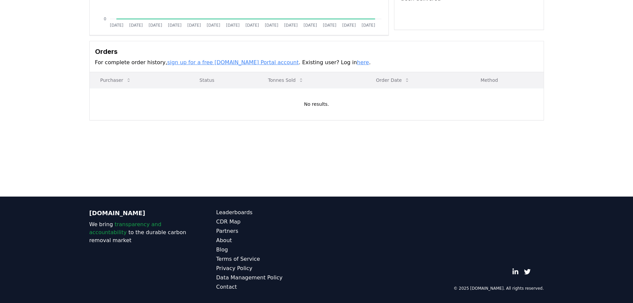 Image resolution: width=633 pixels, height=303 pixels. I want to click on a: here, so click(363, 62).